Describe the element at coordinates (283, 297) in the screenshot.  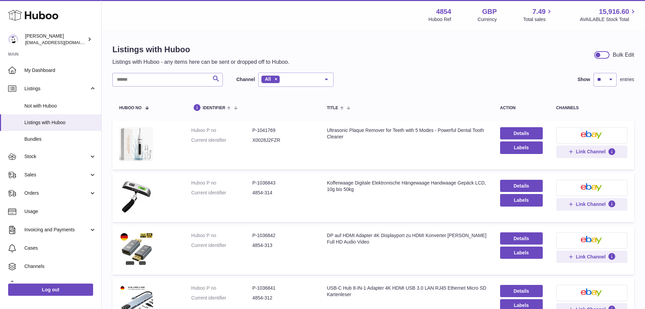
I see `dd: 4854-312` at that location.